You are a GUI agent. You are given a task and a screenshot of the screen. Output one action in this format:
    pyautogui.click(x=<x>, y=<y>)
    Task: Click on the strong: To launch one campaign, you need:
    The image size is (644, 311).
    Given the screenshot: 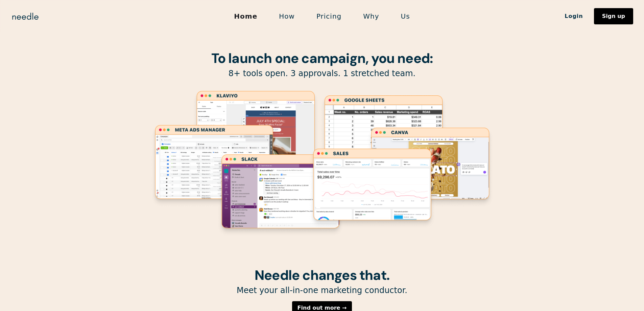 What is the action you would take?
    pyautogui.click(x=322, y=58)
    